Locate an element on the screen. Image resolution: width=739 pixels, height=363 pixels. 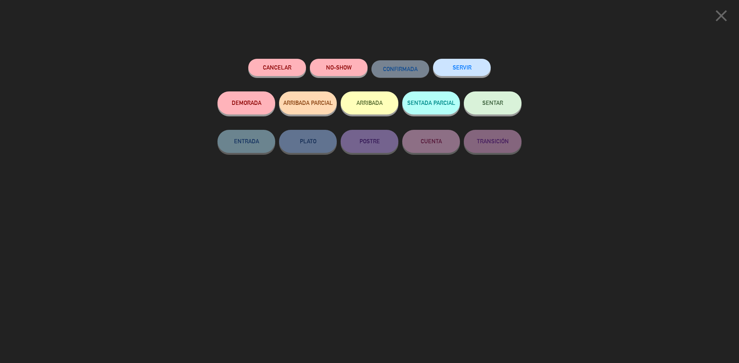
button: CUENTA is located at coordinates (431, 142).